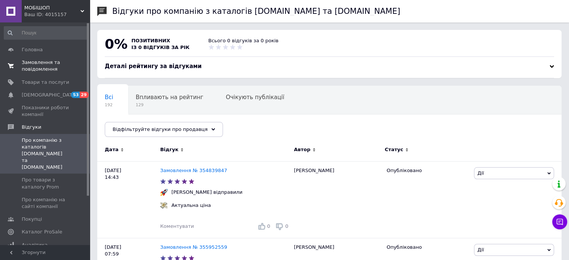 This screenshot has width=569, height=260. What do you see at coordinates (45, 82) in the screenshot?
I see `span: Товари та послуги` at bounding box center [45, 82].